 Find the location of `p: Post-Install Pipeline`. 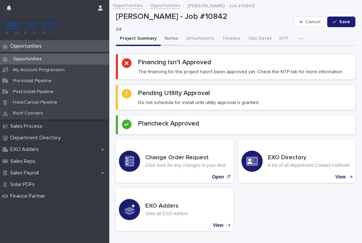

p: Post-Install Pipeline is located at coordinates (33, 92).